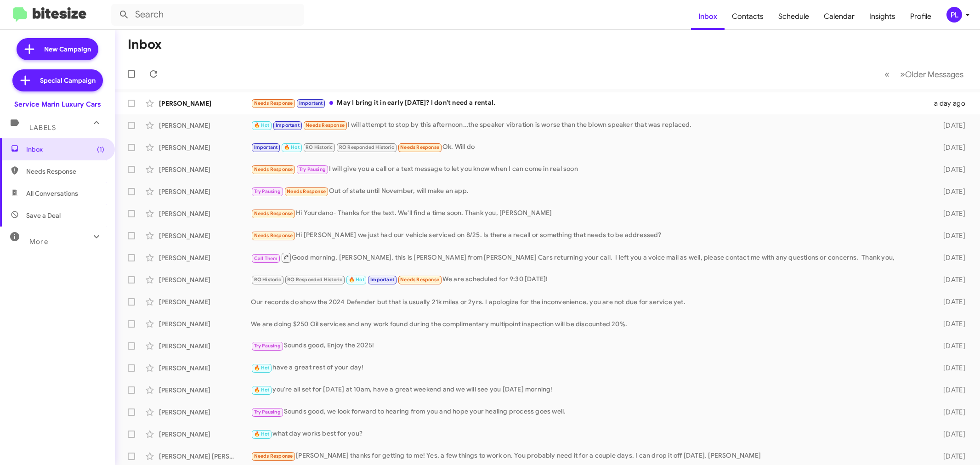 The image size is (980, 465). What do you see at coordinates (42, 128) in the screenshot?
I see `span: Labels` at bounding box center [42, 128].